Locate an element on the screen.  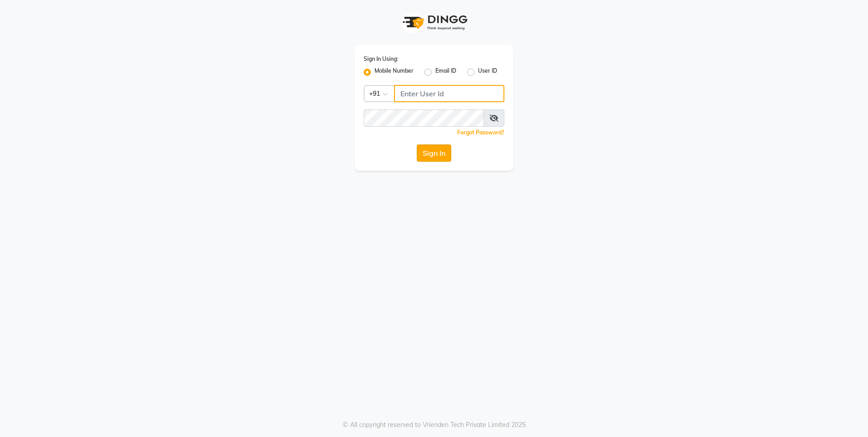
label: Sign In Using: is located at coordinates (381, 59).